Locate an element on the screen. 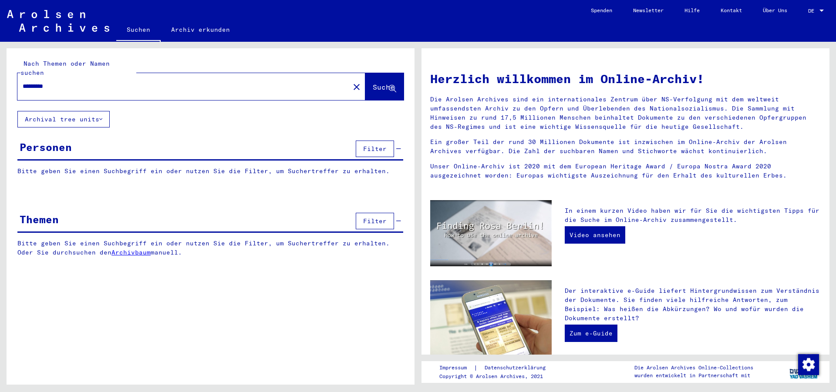 The image size is (836, 392). a: Datenschutzerklärung is located at coordinates (517, 368).